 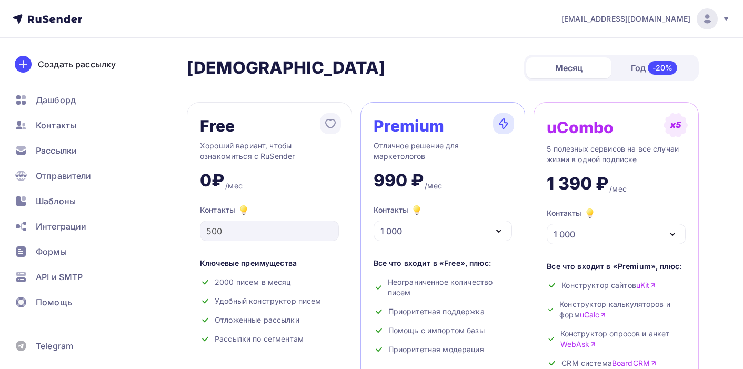 What do you see at coordinates (443, 311) in the screenshot?
I see `div: Приоритетная поддержка` at bounding box center [443, 311].